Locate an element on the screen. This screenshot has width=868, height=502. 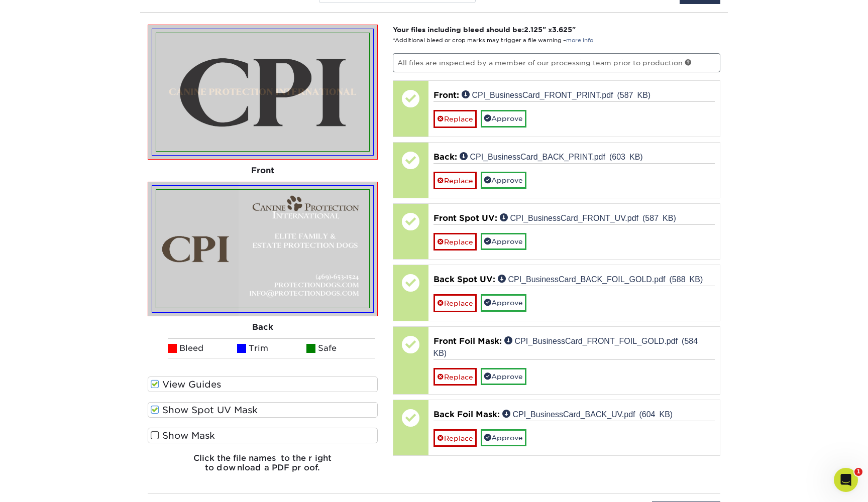
p: All files are inspected by a member of our processing team prior to production. is located at coordinates (557, 63).